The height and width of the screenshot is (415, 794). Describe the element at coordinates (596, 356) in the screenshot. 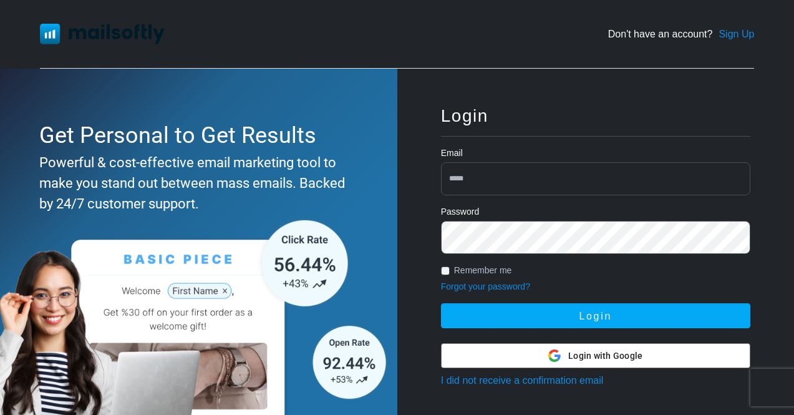

I see `button: Login with Google` at that location.